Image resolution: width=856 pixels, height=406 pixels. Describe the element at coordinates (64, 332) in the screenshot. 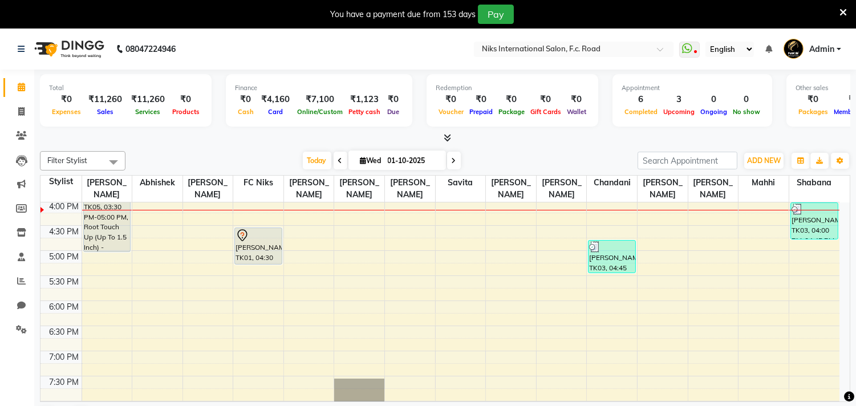

I see `div: 6:30 PM` at that location.